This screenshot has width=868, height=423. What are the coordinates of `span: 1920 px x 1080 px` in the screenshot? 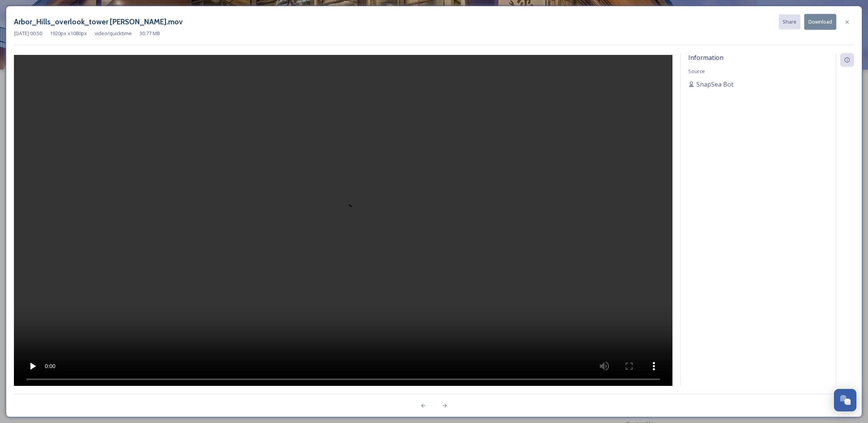 It's located at (68, 33).